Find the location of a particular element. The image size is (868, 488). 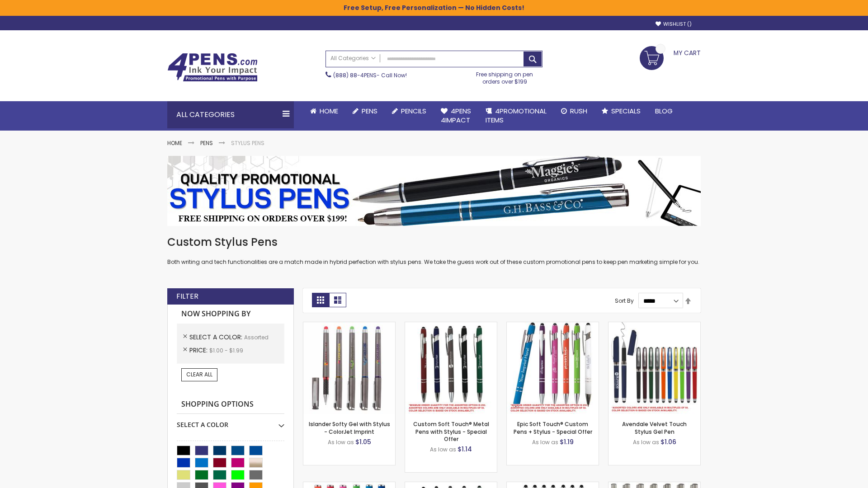

h1: Custom Stylus Pens is located at coordinates (434, 242).